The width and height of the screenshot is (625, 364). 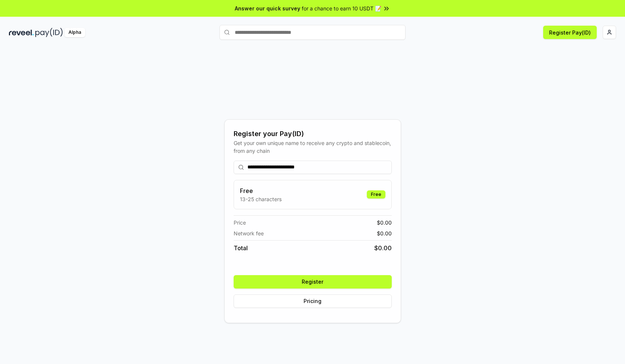 I want to click on button: Pricing, so click(x=312, y=301).